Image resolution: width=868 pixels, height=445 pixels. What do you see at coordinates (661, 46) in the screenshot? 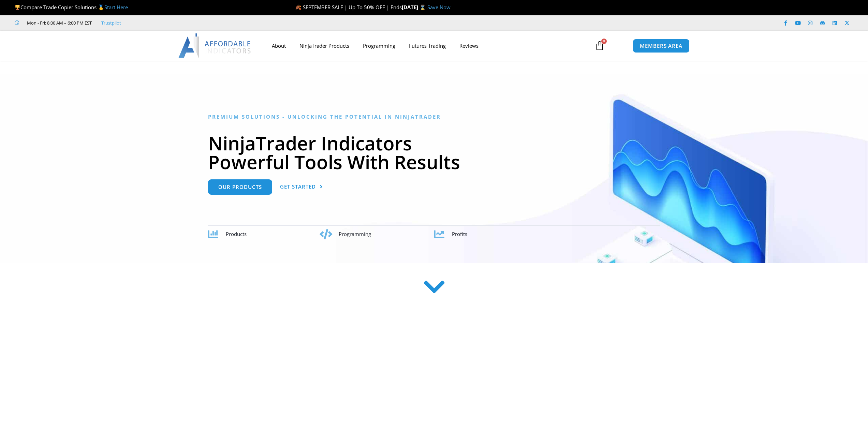
I see `span: MEMBERS AREA` at bounding box center [661, 46].